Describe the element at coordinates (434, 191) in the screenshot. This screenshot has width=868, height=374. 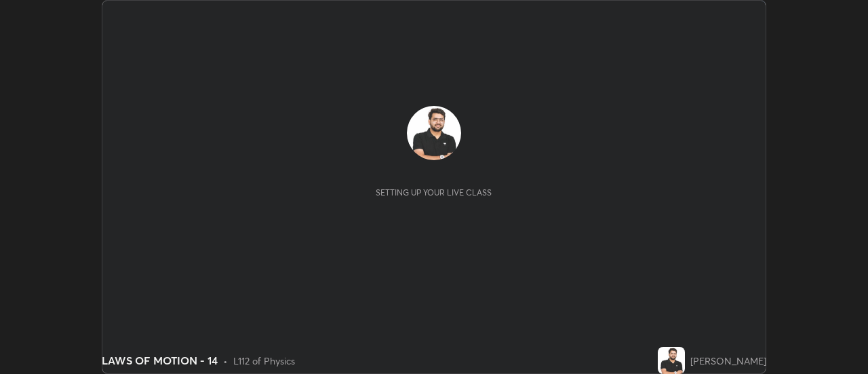
I see `div: Setting up your live class` at that location.